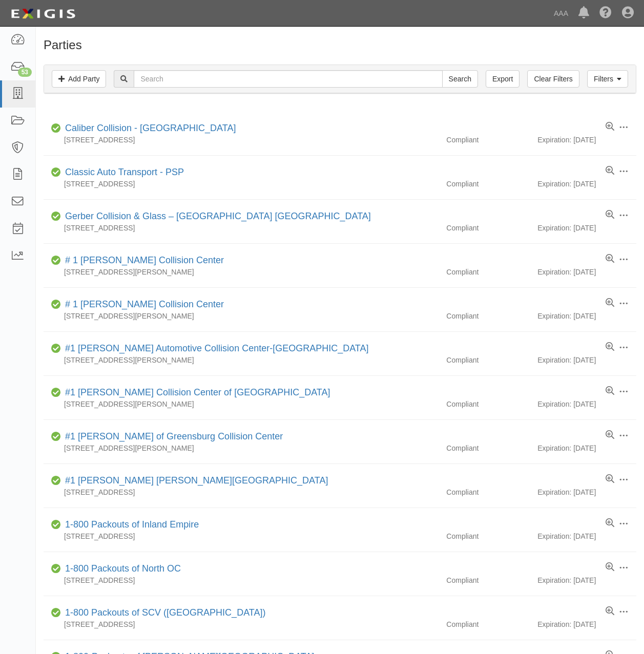 This screenshot has width=644, height=654. I want to click on a: AAA, so click(561, 14).